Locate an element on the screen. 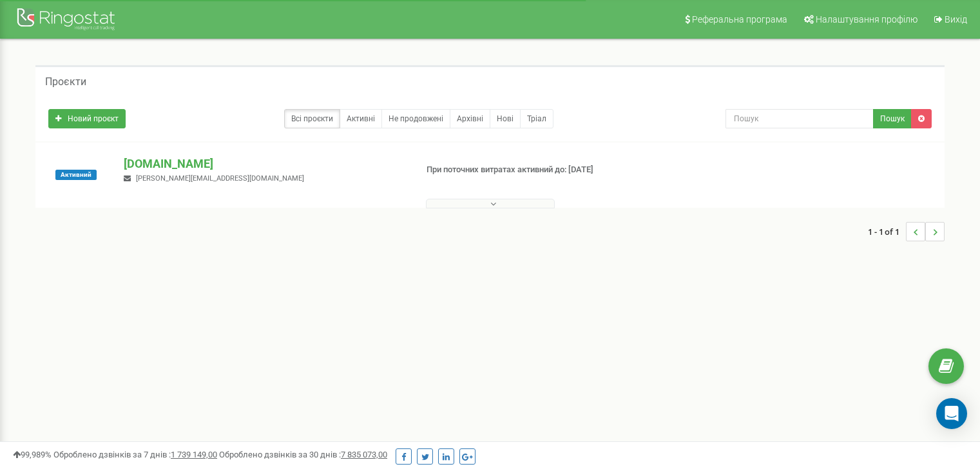 This screenshot has width=980, height=471. a: Нові is located at coordinates (505, 119).